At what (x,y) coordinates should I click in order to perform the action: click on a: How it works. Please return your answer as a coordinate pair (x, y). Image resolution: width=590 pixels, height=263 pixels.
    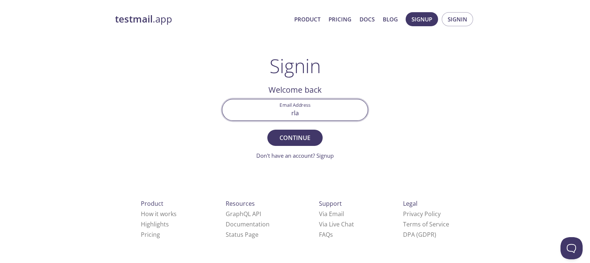
    Looking at the image, I should click on (159, 214).